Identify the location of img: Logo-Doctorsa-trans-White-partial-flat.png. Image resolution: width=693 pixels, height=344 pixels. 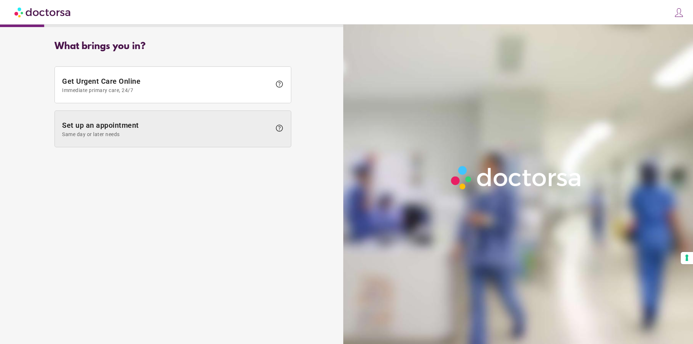
(517, 178).